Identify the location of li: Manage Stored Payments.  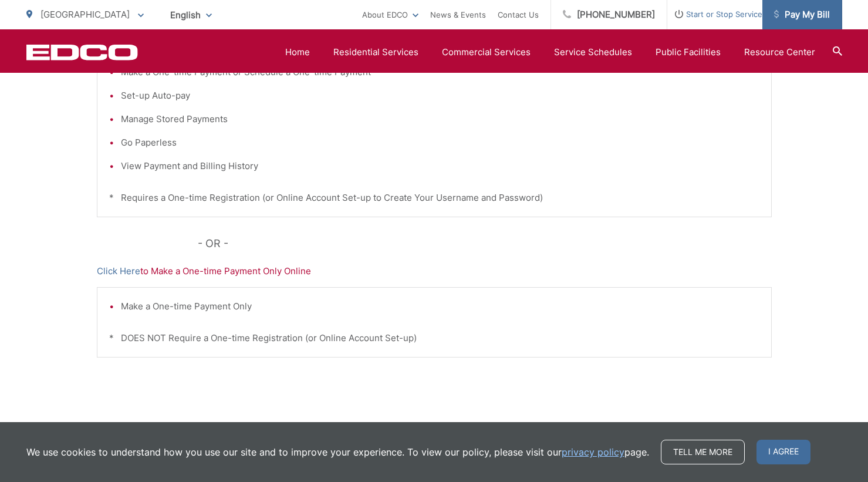
(441, 119).